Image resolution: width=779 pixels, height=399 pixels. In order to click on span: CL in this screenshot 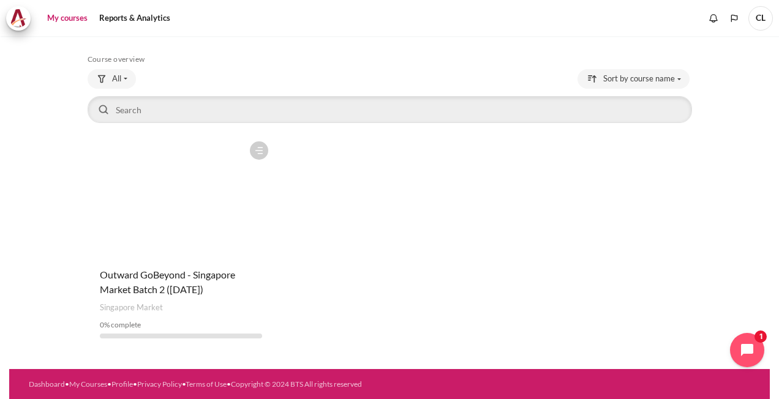, I will do `click(761, 18)`.